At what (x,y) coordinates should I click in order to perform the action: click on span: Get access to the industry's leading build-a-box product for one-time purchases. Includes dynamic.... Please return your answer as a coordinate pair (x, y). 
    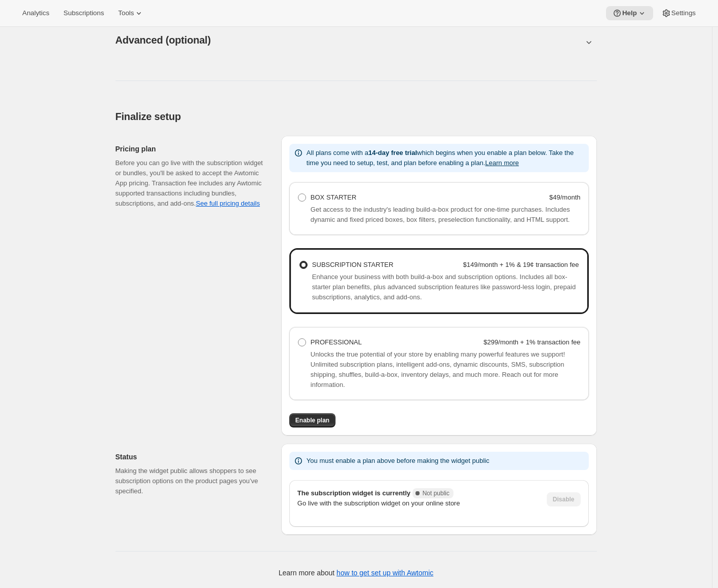
    Looking at the image, I should click on (440, 215).